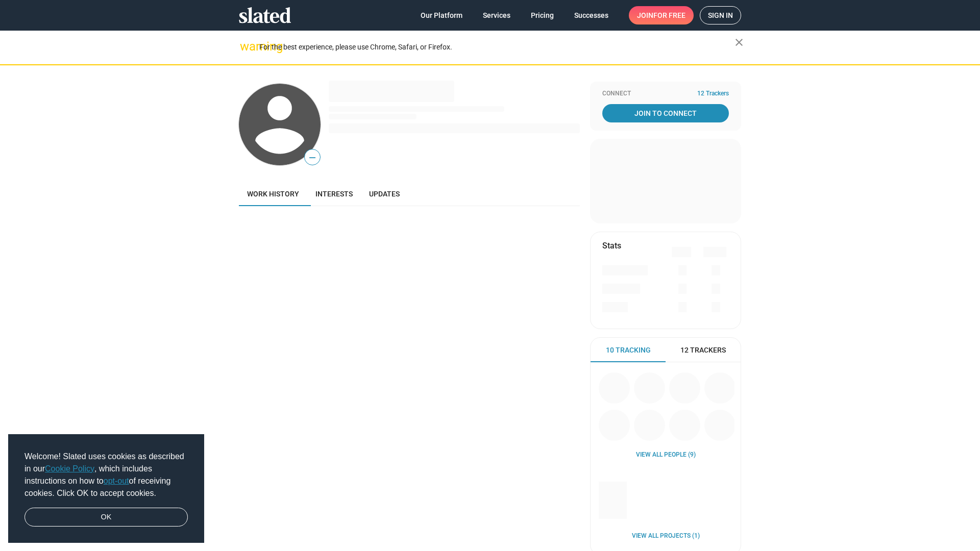  What do you see at coordinates (660, 16) in the screenshot?
I see `span: Join` at bounding box center [660, 16].